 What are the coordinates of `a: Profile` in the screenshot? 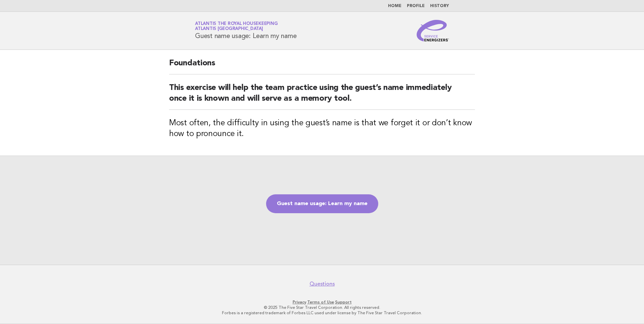 It's located at (416, 6).